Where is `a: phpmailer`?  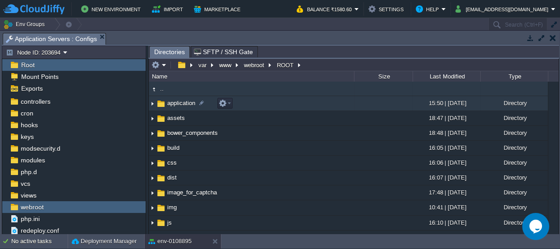
a: phpmailer is located at coordinates (180, 237).